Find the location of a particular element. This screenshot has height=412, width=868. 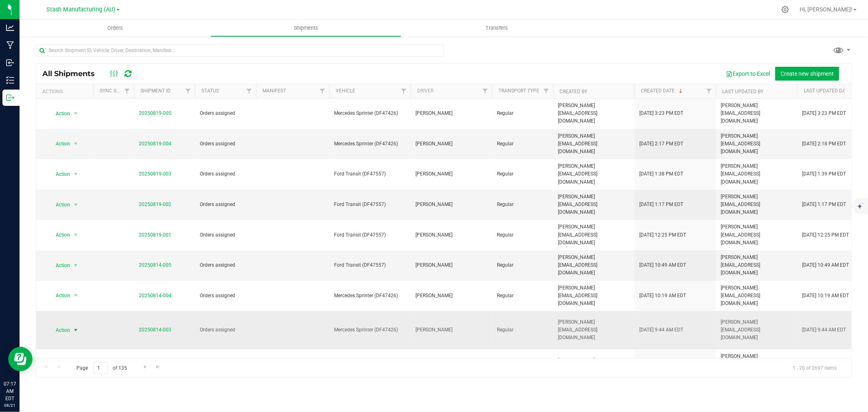

button: Export to Excel is located at coordinates (748, 74).